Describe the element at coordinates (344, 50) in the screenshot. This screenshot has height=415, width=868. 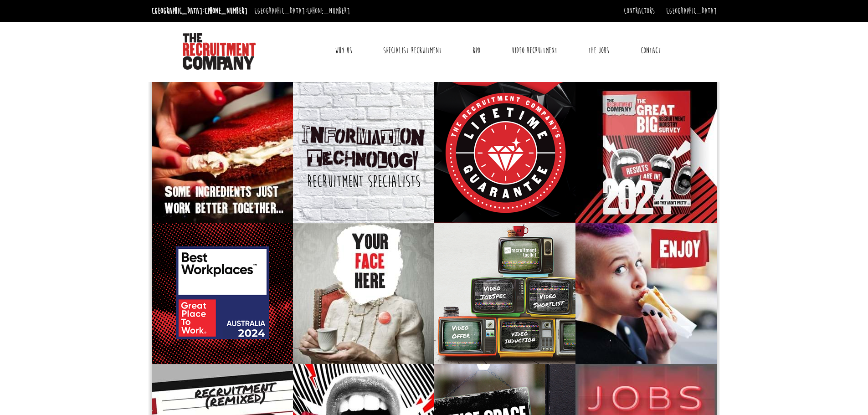
I see `a: Why Us` at that location.